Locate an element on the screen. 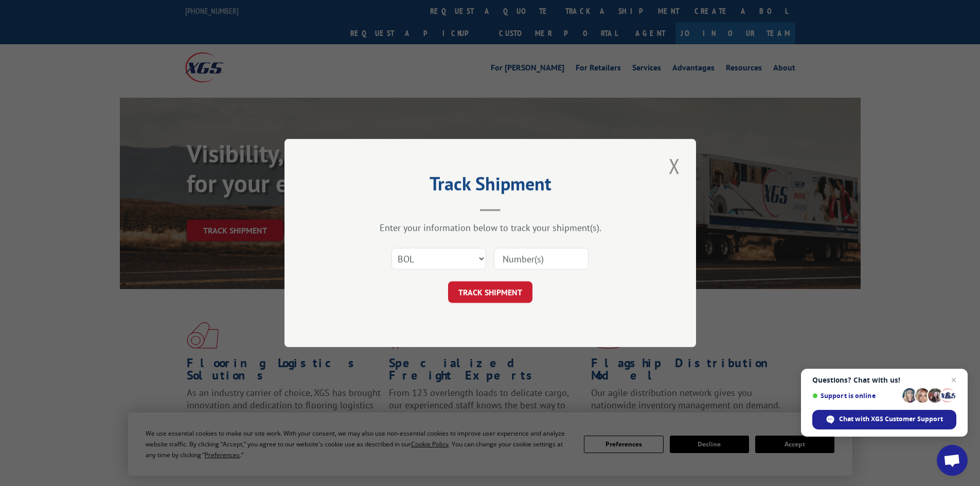  span: Support is online is located at coordinates (855, 395).